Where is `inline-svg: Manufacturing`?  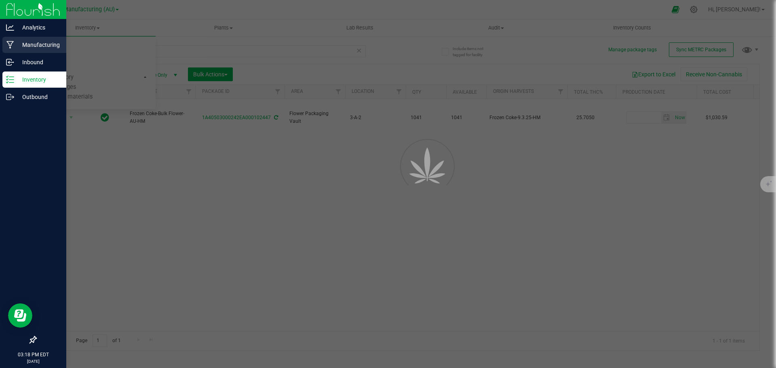 inline-svg: Manufacturing is located at coordinates (10, 45).